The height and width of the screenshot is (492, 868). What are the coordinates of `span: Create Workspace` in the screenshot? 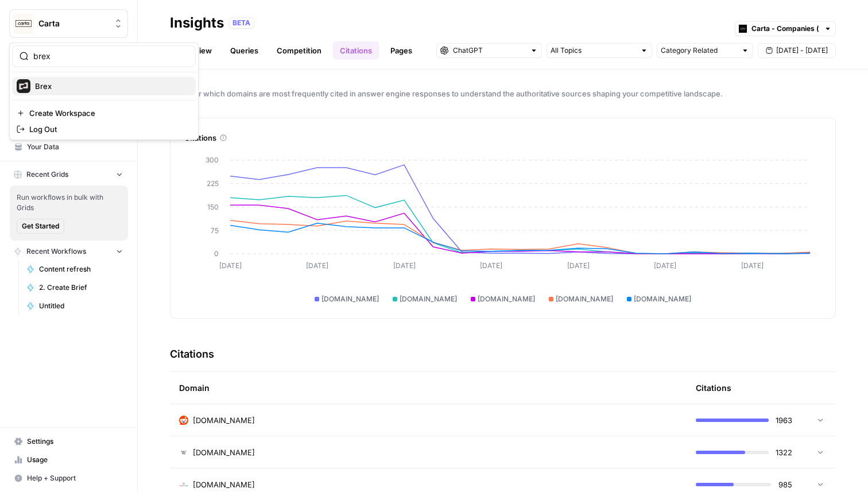 It's located at (108, 113).